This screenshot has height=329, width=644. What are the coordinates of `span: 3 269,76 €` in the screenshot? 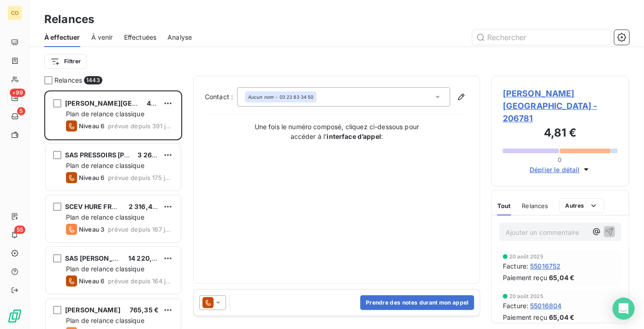 It's located at (155, 155).